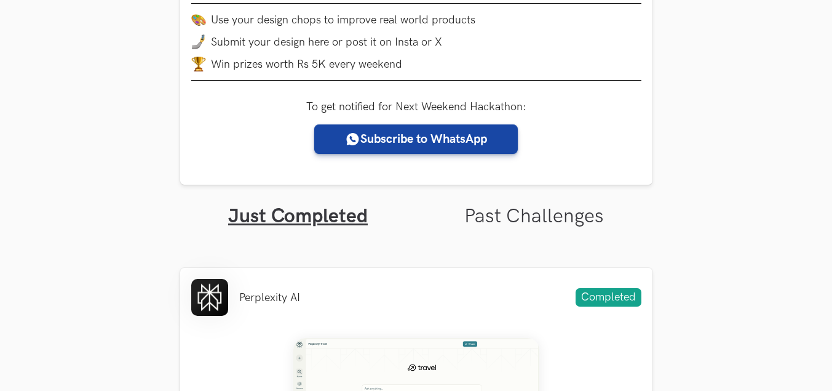 The image size is (832, 391). What do you see at coordinates (416, 206) in the screenshot?
I see `ul: Tabs Interface` at bounding box center [416, 206].